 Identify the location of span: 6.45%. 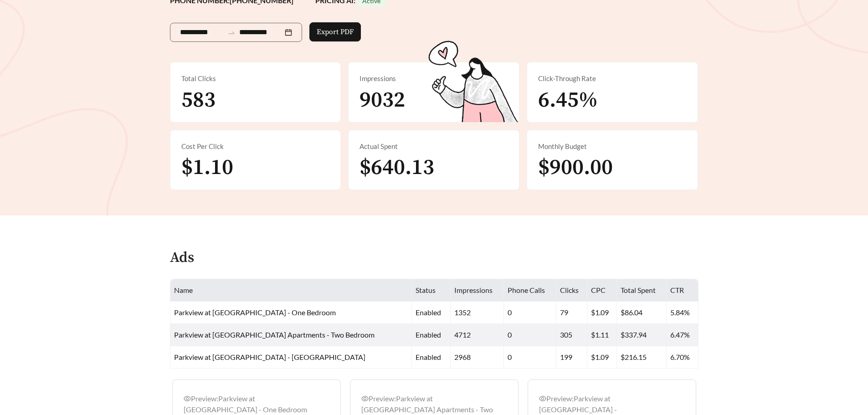
(568, 100).